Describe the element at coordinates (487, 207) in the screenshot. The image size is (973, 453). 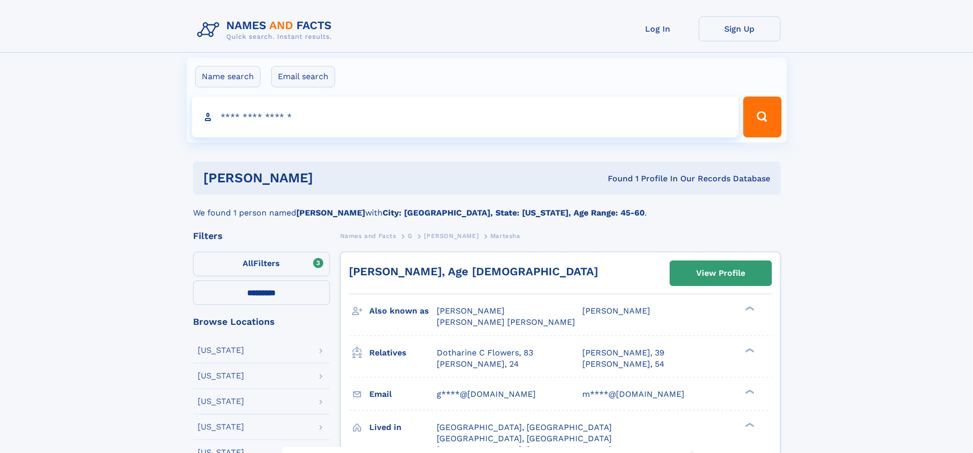
I see `div: We found 1 person named with .` at that location.